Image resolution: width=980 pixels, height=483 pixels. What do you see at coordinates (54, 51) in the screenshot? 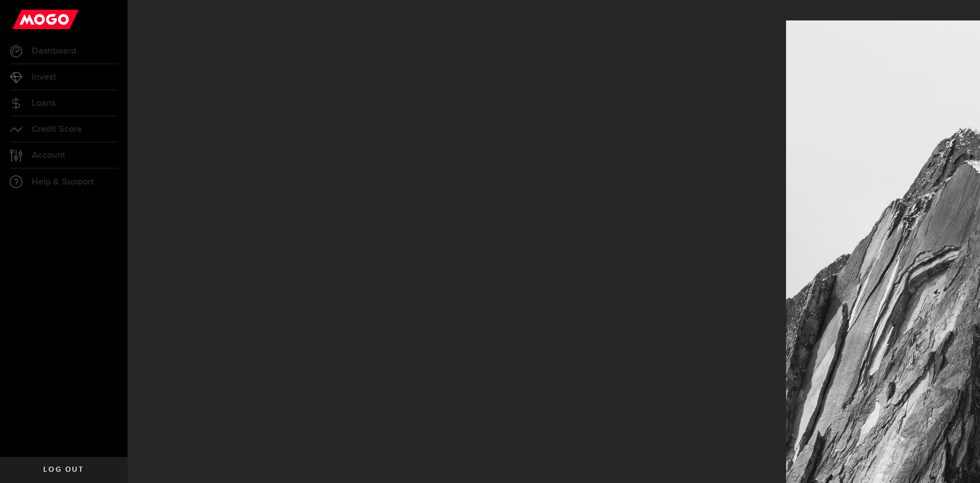
I see `span: Dashboard` at bounding box center [54, 51].